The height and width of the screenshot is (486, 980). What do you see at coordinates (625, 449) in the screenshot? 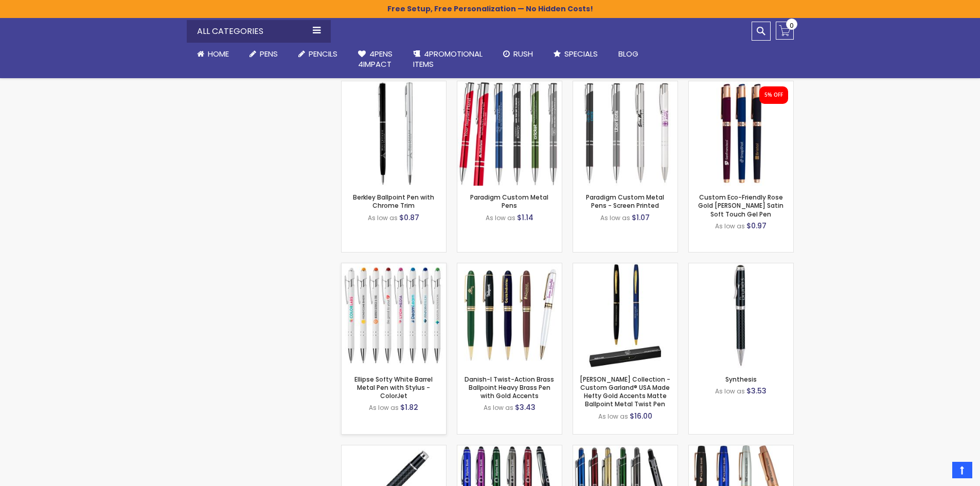
I see `a: Olson Stylus Metal Pen` at bounding box center [625, 449].